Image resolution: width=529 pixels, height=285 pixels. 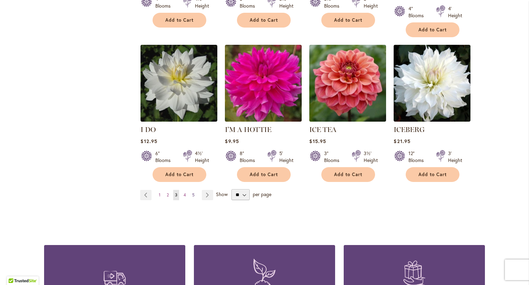 I want to click on img: ICEBERG, so click(x=432, y=83).